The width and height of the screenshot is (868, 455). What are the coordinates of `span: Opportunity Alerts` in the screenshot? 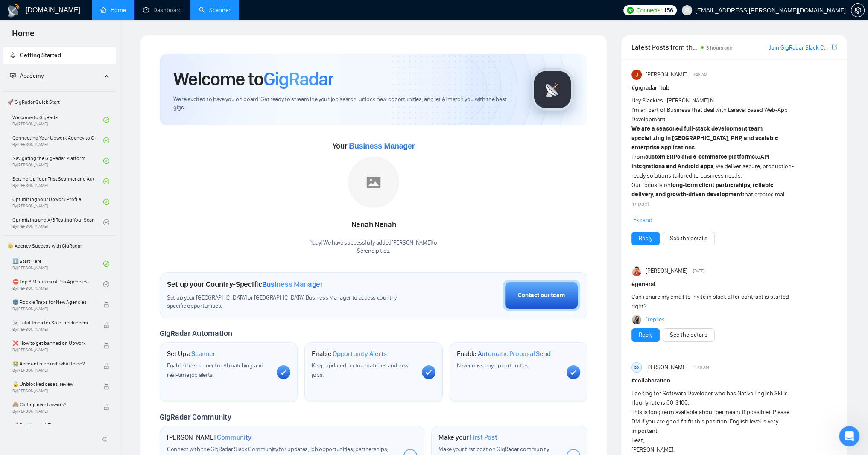 It's located at (359, 354).